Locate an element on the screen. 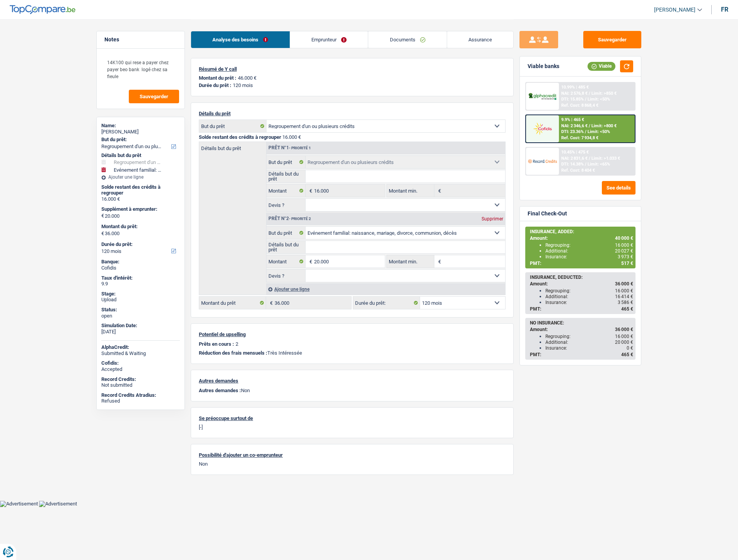 The height and width of the screenshot is (560, 738). p: Possibilité d'ajouter un co-emprunteur is located at coordinates (352, 455).